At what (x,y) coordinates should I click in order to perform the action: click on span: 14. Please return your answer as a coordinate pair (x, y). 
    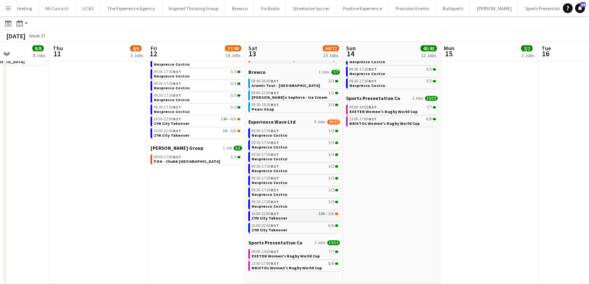
    Looking at the image, I should click on (350, 54).